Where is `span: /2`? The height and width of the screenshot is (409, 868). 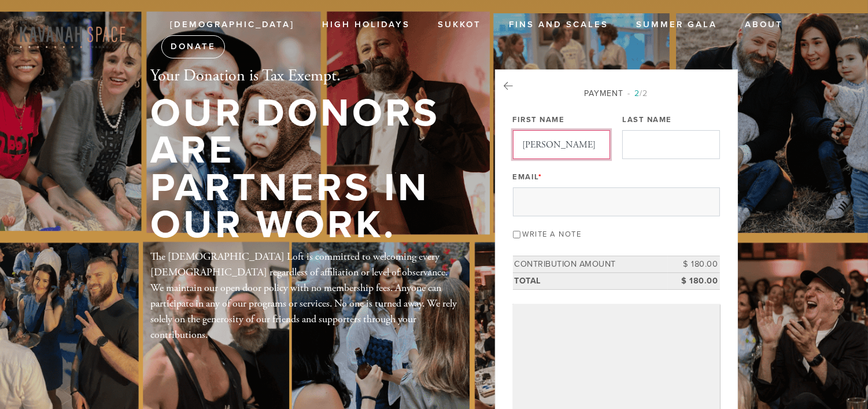
span: /2 is located at coordinates (638, 93).